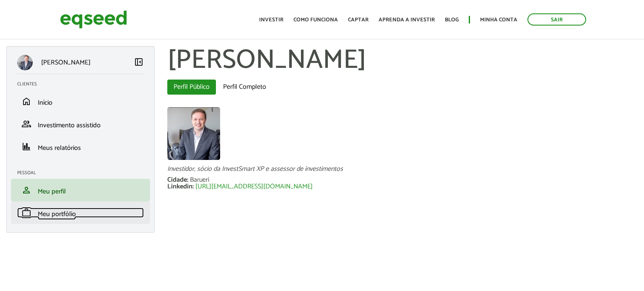 Image resolution: width=644 pixels, height=291 pixels. I want to click on li: Meus relatórios, so click(81, 146).